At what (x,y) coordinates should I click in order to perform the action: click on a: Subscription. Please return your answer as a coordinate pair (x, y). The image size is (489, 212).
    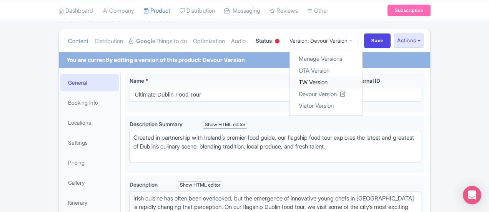
    Looking at the image, I should click on (409, 10).